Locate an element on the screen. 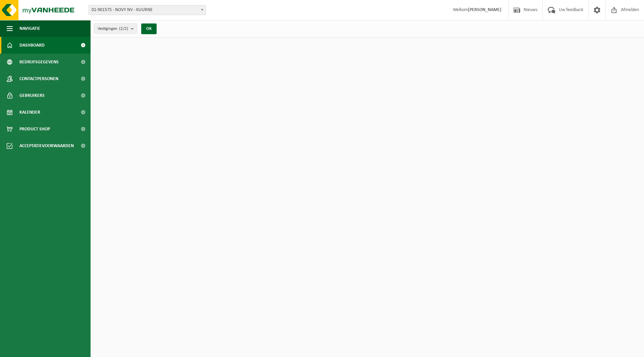 The image size is (644, 357). button: OK is located at coordinates (149, 29).